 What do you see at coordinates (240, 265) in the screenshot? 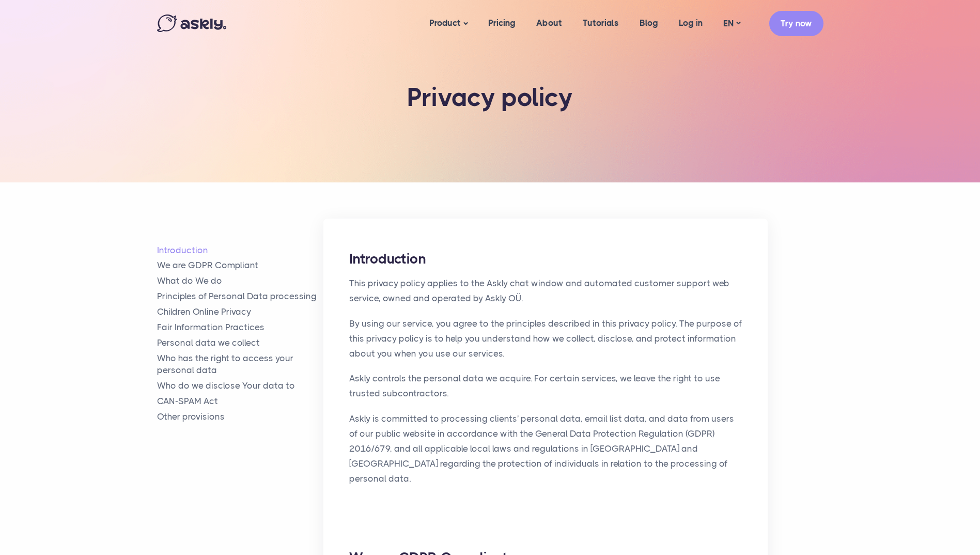
I see `a: We are GDPR Compliant` at bounding box center [240, 265].